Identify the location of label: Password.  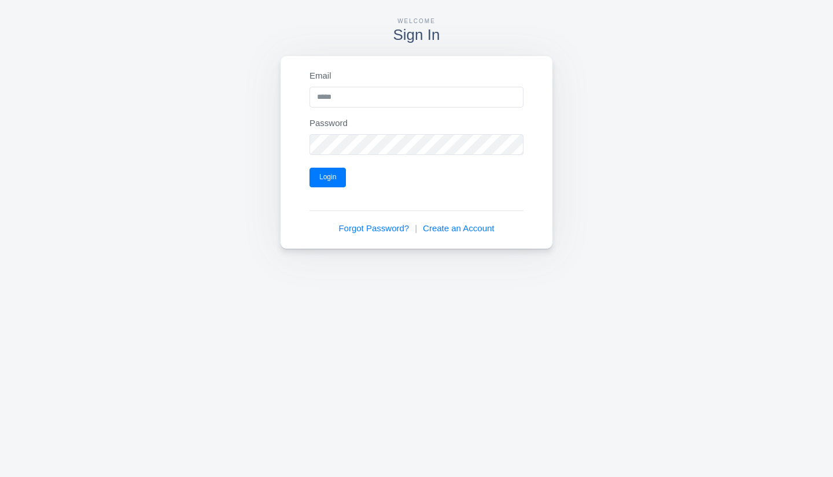
(328, 123).